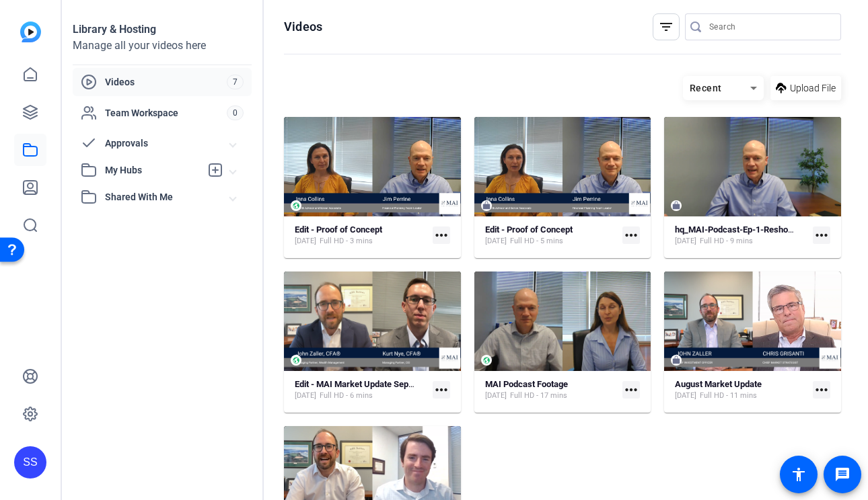  Describe the element at coordinates (30, 463) in the screenshot. I see `div: SS` at that location.